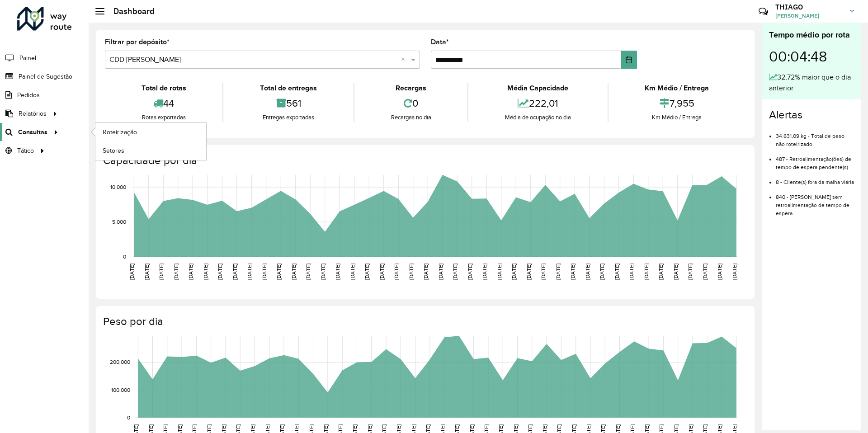  What do you see at coordinates (411, 103) in the screenshot?
I see `div: 0` at bounding box center [411, 103].